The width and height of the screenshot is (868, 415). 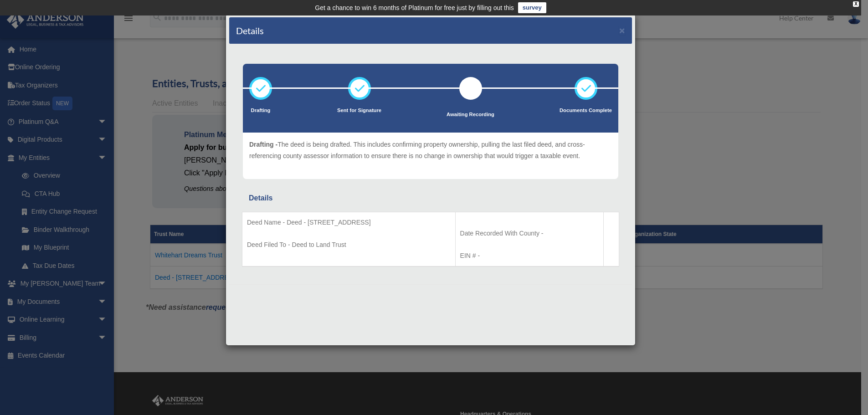 I want to click on span: Drafting -, so click(x=264, y=144).